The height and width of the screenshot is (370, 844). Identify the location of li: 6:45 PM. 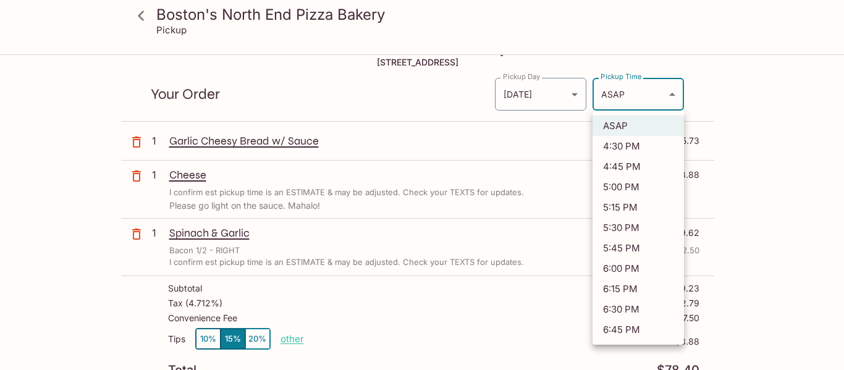
(638, 329).